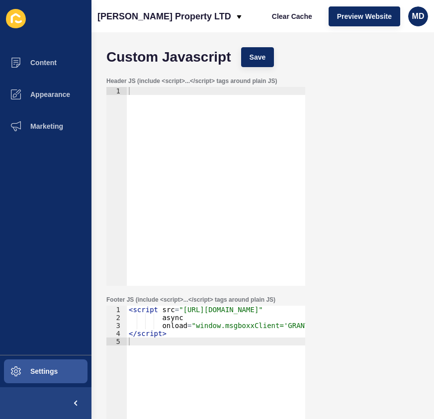 Image resolution: width=434 pixels, height=419 pixels. I want to click on div: 5, so click(116, 342).